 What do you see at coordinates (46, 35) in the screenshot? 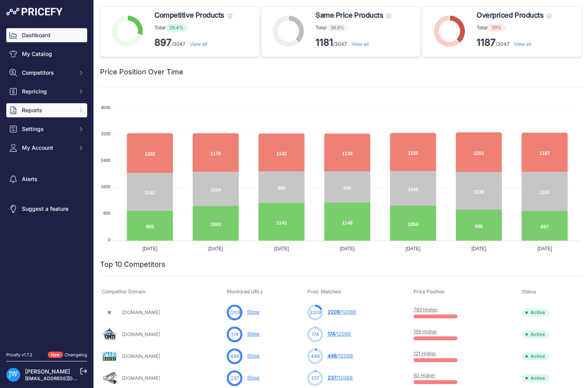
I see `a: Dashboard` at bounding box center [46, 35].